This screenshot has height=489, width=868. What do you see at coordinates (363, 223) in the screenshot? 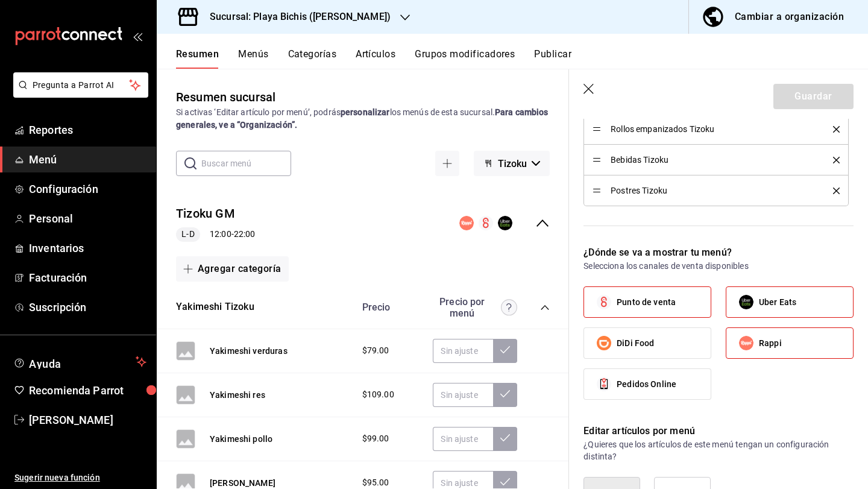
I see `div: collapse-menu-row` at bounding box center [363, 223].